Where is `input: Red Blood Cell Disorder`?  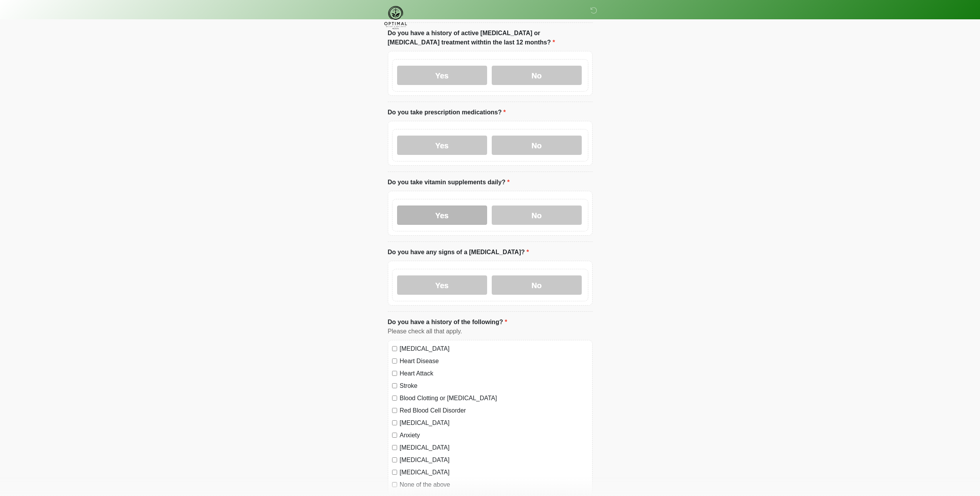
input: Red Blood Cell Disorder is located at coordinates (394, 410).